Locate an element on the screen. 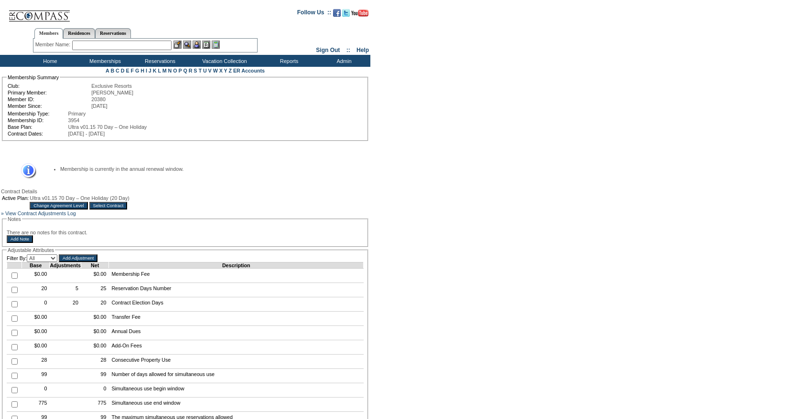  td: Annual Dues is located at coordinates (236, 333).